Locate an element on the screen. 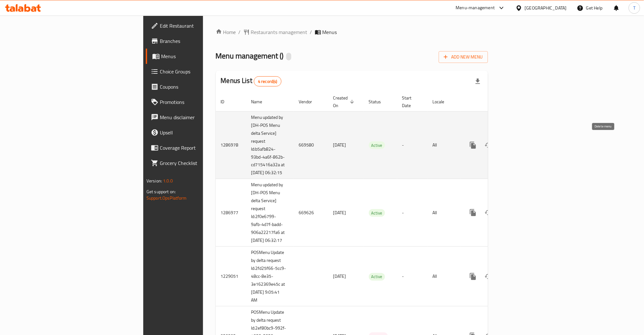 The width and height of the screenshot is (644, 335). th: Actions is located at coordinates (496, 102).